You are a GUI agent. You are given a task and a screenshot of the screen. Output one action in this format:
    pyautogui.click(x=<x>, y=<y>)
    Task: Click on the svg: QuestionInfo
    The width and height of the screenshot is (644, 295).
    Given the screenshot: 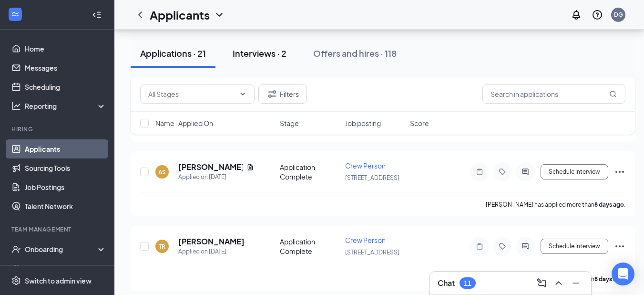 What is the action you would take?
    pyautogui.click(x=598, y=15)
    